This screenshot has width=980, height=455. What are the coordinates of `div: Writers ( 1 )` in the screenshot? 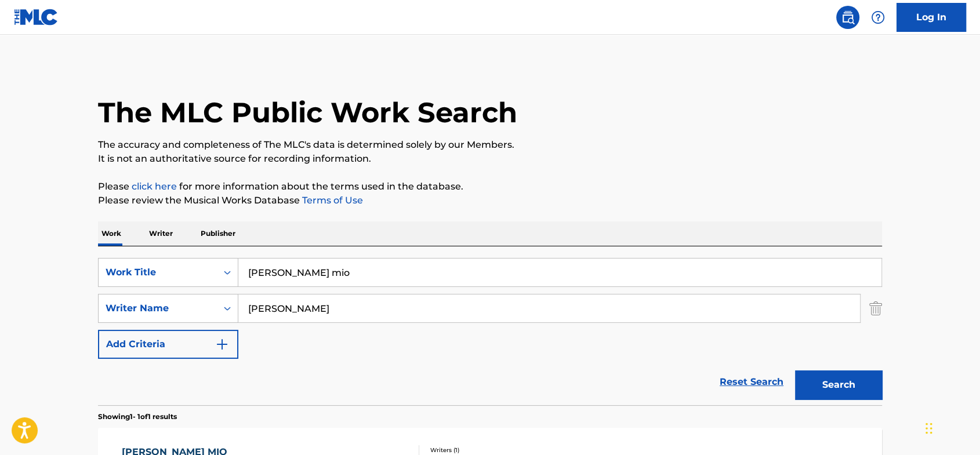 It's located at (518, 450).